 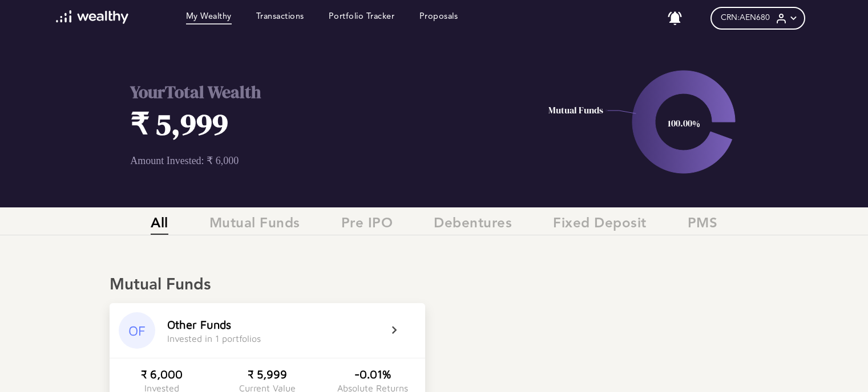 What do you see at coordinates (683, 123) in the screenshot?
I see `text: 100.00%` at bounding box center [683, 123].